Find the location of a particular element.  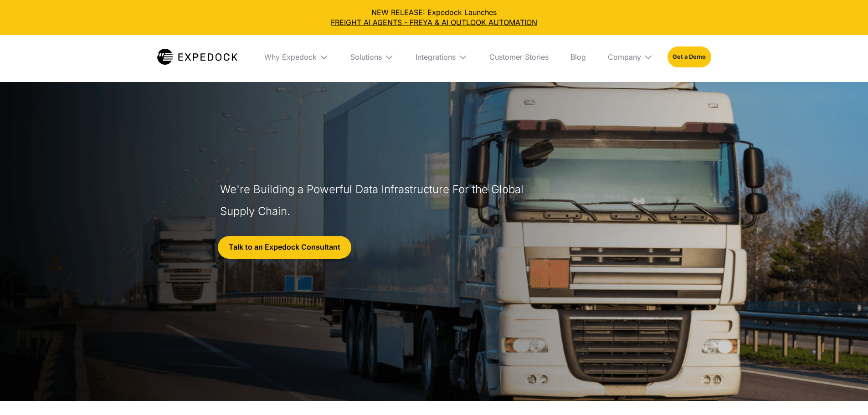

h1: We're Building a Powerful Data Infrastructure For the Global Supply Chain. is located at coordinates (374, 200).